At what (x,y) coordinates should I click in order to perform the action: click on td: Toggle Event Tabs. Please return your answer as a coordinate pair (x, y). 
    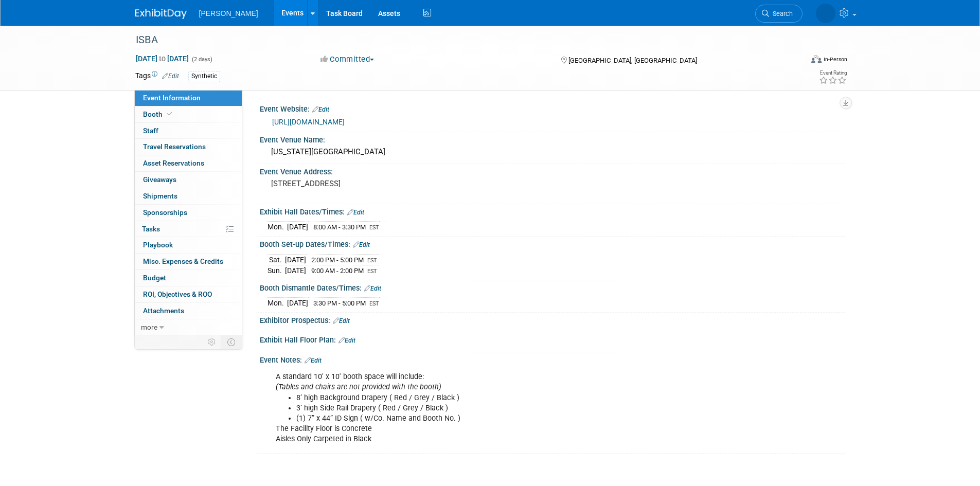
    Looking at the image, I should click on (231, 342).